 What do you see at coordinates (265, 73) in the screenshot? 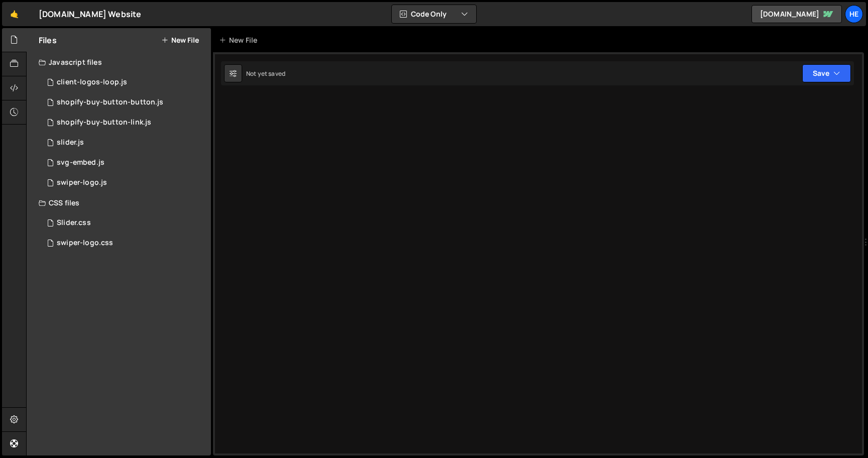
I see `div: Not yet saved` at bounding box center [265, 73].